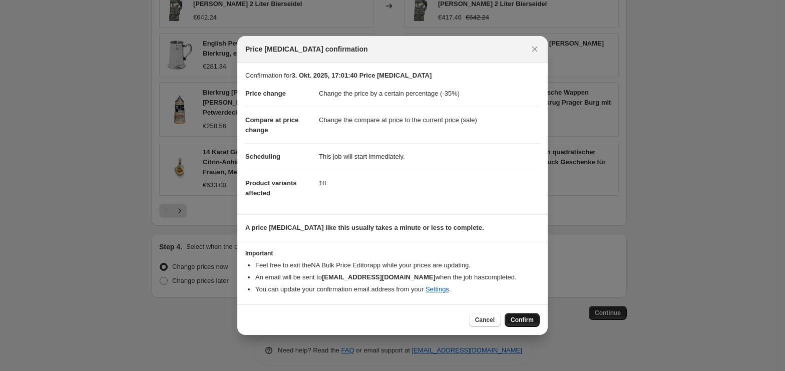 This screenshot has height=371, width=785. What do you see at coordinates (397, 277) in the screenshot?
I see `li: An email will be sent to when the job has completed .` at bounding box center [397, 277].